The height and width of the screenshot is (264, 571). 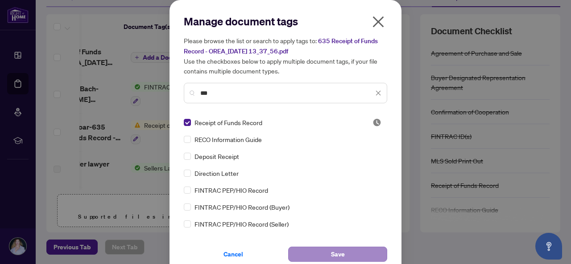 I want to click on span: Cancel, so click(x=233, y=255).